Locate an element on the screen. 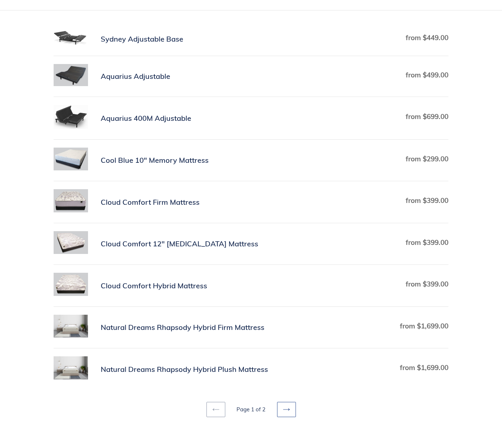  a: Natural Dreams Rhapsody Hybrid Plush Mattress is located at coordinates (251, 369).